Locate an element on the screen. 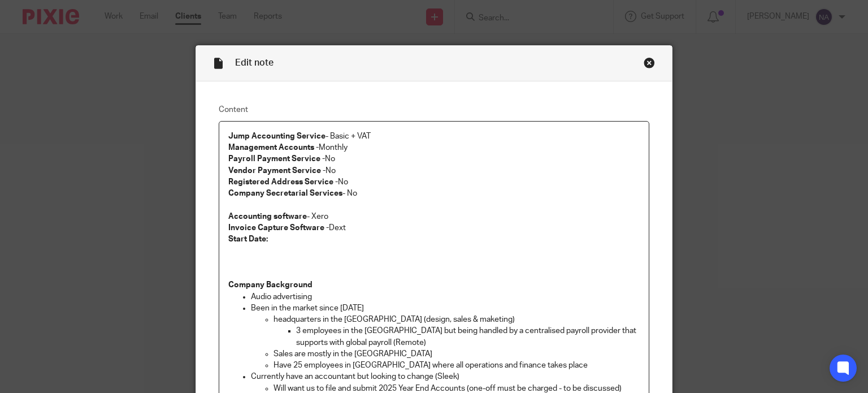 Image resolution: width=868 pixels, height=393 pixels. strong: Management Accounts - is located at coordinates (273, 147).